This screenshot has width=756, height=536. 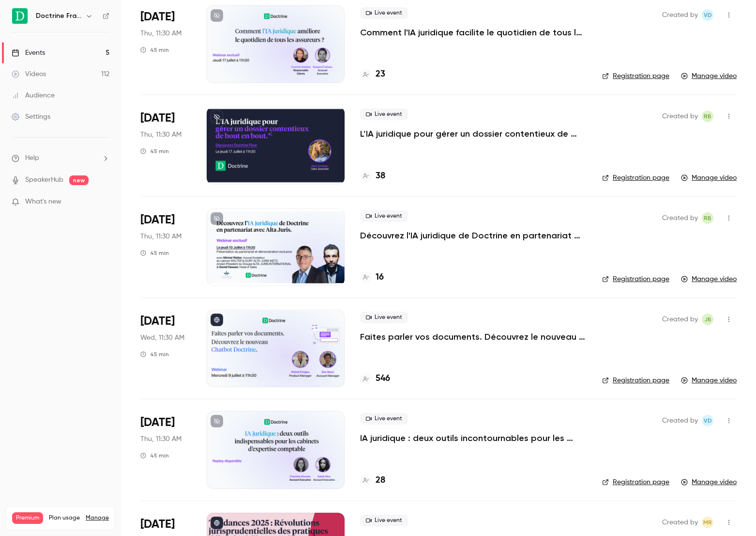 What do you see at coordinates (474, 33) in the screenshot?
I see `p: Comment l'IA juridique facilite le quotidien de tous les assureurs ?` at bounding box center [474, 33].